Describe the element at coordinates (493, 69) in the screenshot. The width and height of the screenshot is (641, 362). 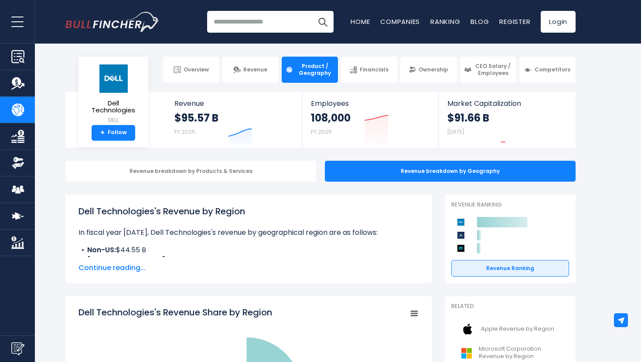
I see `span: CEO Salary / Employees` at that location.